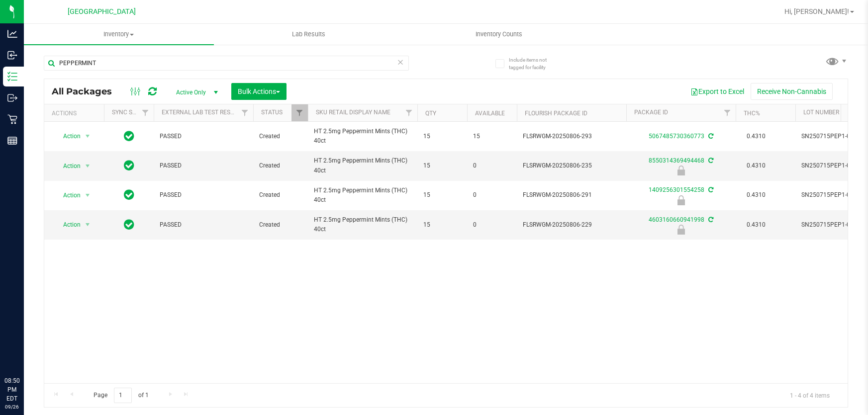  Describe the element at coordinates (131, 112) in the screenshot. I see `a: Sync Status` at that location.